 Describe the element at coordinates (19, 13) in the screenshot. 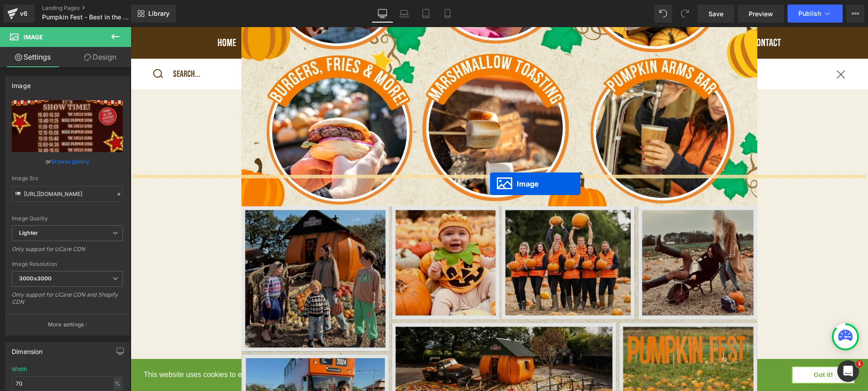

I see `a: v6` at that location.